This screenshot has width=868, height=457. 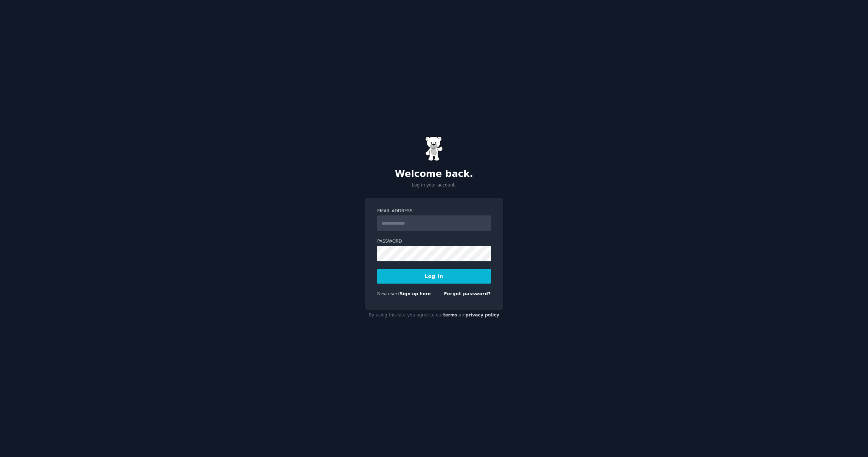 What do you see at coordinates (434, 211) in the screenshot?
I see `label: Email Address` at bounding box center [434, 211].